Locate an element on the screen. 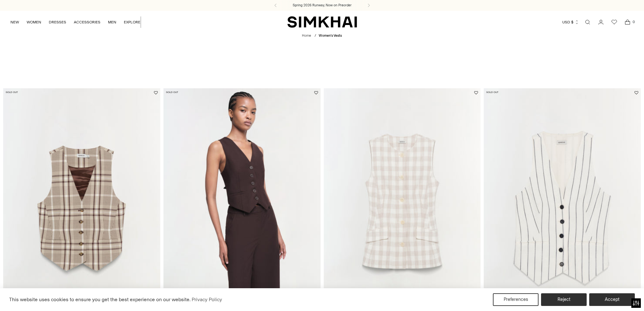 This screenshot has width=644, height=311. button: Preferences is located at coordinates (515, 300).